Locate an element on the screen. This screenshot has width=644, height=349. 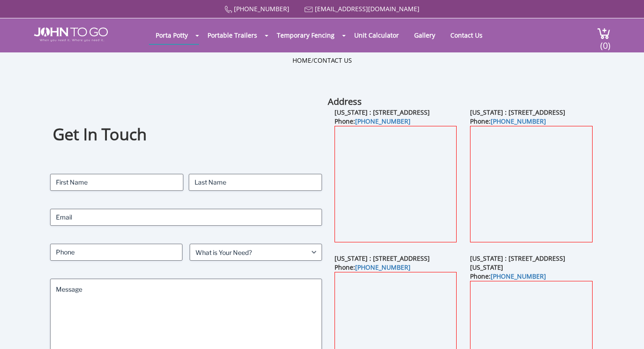
img: JOHN to go is located at coordinates (71, 34).